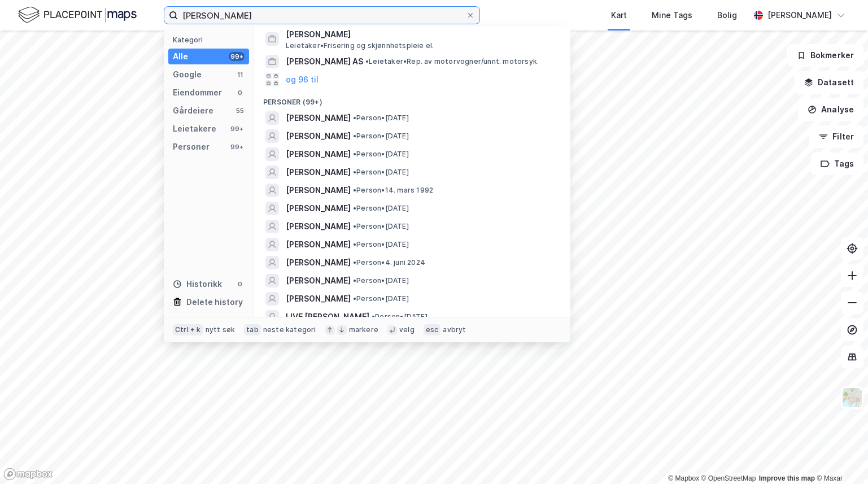 This screenshot has width=868, height=484. What do you see at coordinates (188, 330) in the screenshot?
I see `div: Ctrl + k` at bounding box center [188, 330].